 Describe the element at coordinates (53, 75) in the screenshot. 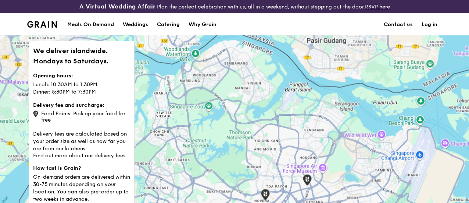

I see `strong: Opening hours:` at that location.